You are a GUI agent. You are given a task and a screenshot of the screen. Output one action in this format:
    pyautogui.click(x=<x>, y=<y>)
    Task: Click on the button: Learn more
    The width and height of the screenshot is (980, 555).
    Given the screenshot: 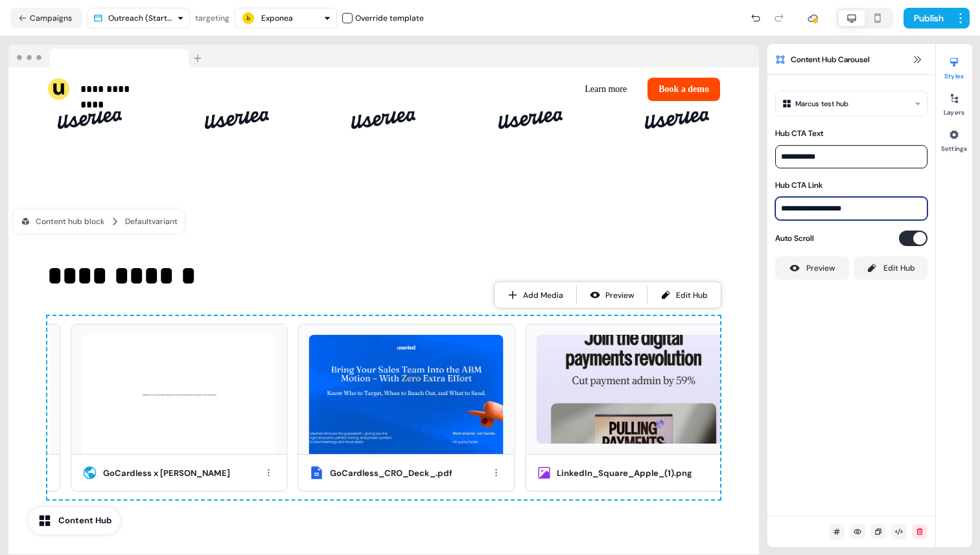 What is the action you would take?
    pyautogui.click(x=605, y=89)
    